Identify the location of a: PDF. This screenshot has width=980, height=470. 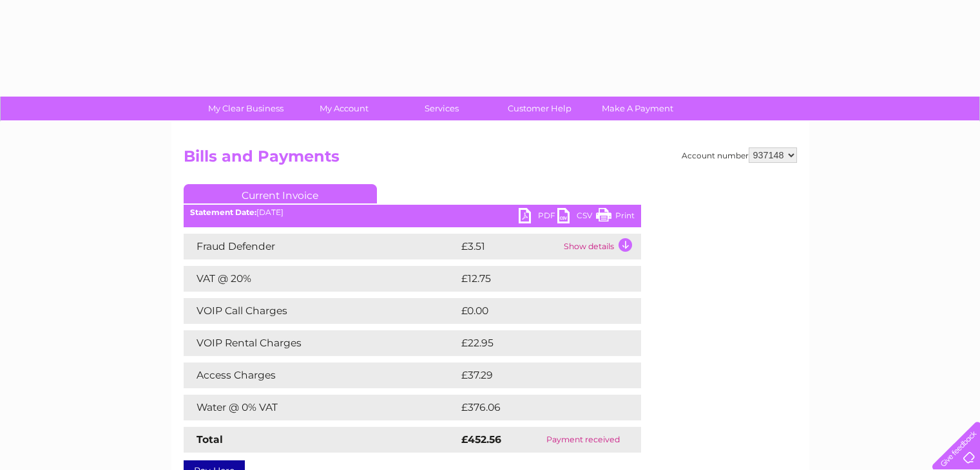
(538, 217).